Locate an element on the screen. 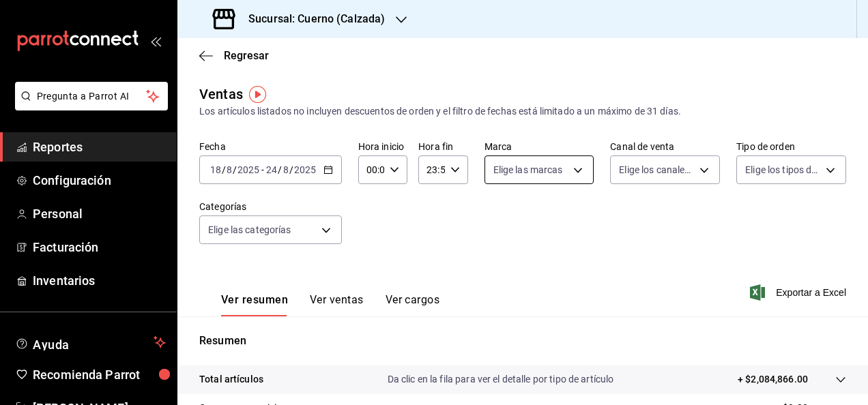 The image size is (868, 405). label: Hora inicio is located at coordinates (383, 146).